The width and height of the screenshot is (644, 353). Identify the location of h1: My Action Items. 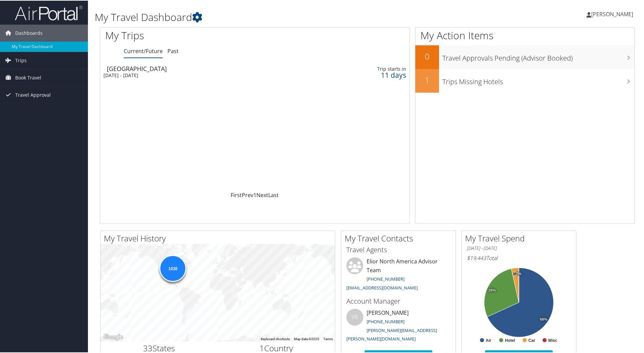
(525, 35).